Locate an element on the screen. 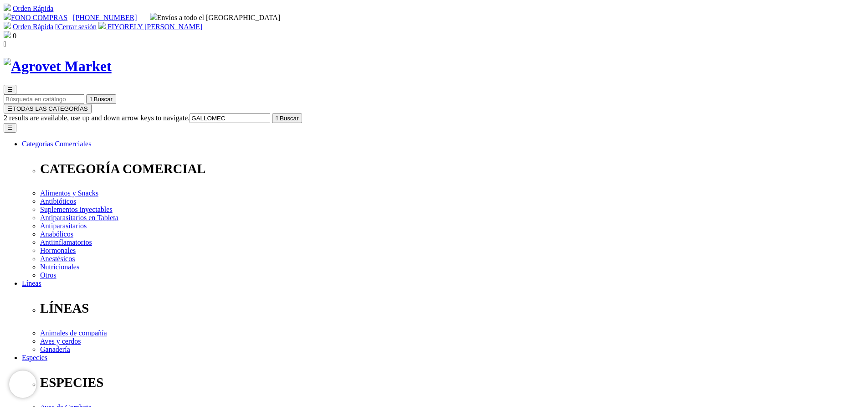  span: Animales de compañía is located at coordinates (74, 333).